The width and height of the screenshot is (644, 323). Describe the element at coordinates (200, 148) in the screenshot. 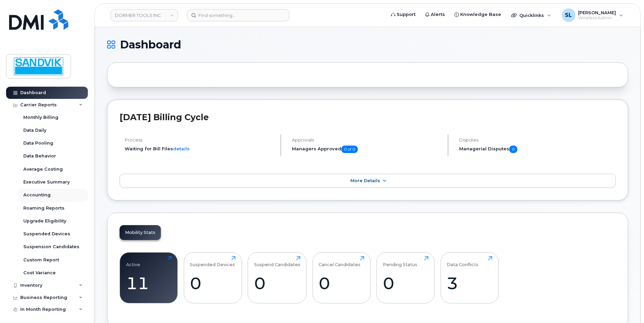

I see `li: Waiting for Bill Files` at that location.